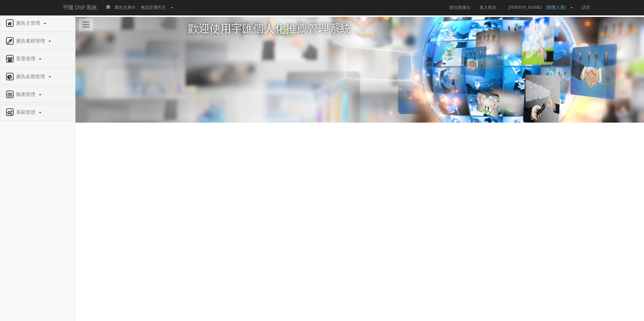 This screenshot has width=644, height=321. What do you see at coordinates (38, 59) in the screenshot?
I see `a: 受眾管理` at bounding box center [38, 59].